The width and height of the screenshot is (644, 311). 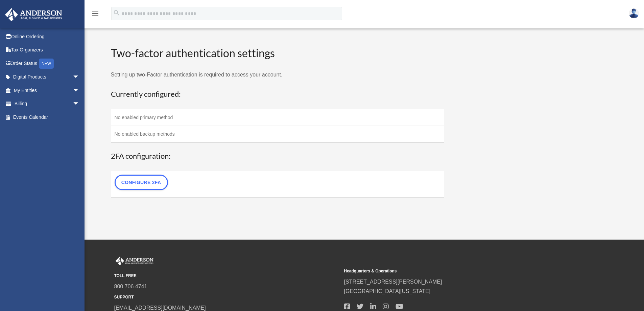 I want to click on div: NEW, so click(x=46, y=64).